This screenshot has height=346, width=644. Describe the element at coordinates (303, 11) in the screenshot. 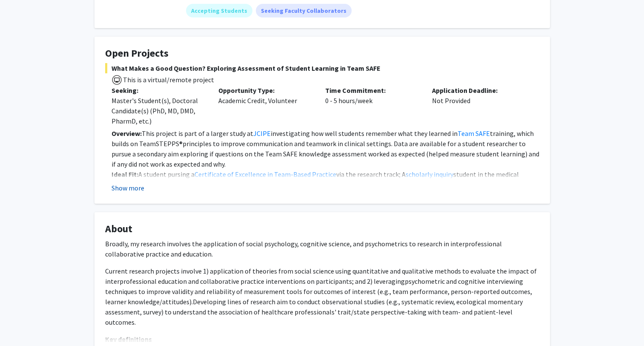

I see `mat-chip: Seeking Faculty Collaborators` at that location.